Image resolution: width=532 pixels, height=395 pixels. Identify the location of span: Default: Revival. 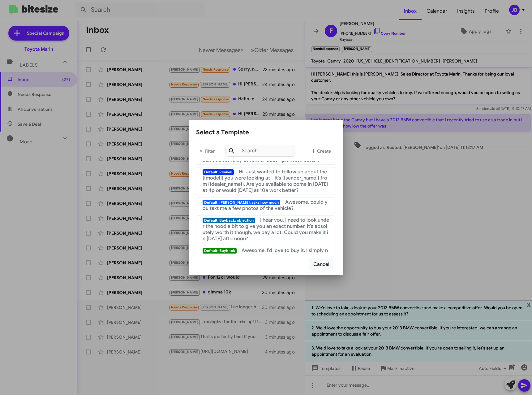
(218, 172).